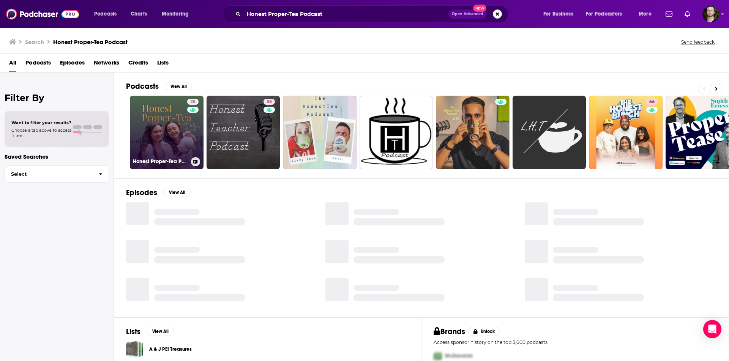 The width and height of the screenshot is (729, 361). I want to click on a: All, so click(13, 64).